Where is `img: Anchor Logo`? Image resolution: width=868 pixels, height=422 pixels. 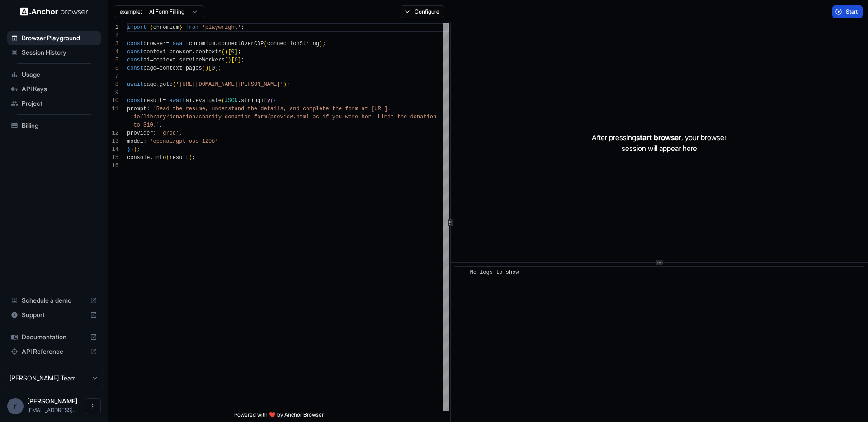
img: Anchor Logo is located at coordinates (54, 11).